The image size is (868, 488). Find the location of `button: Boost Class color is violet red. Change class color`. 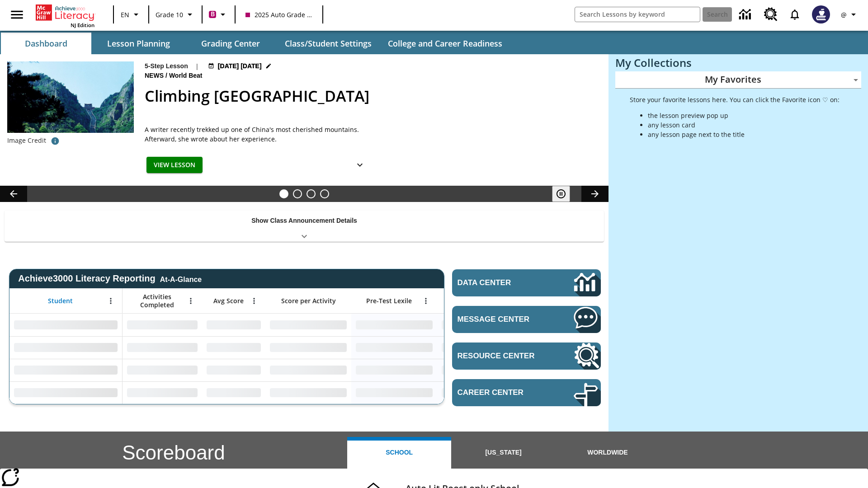

button: Boost Class color is violet red. Change class color is located at coordinates (218, 15).